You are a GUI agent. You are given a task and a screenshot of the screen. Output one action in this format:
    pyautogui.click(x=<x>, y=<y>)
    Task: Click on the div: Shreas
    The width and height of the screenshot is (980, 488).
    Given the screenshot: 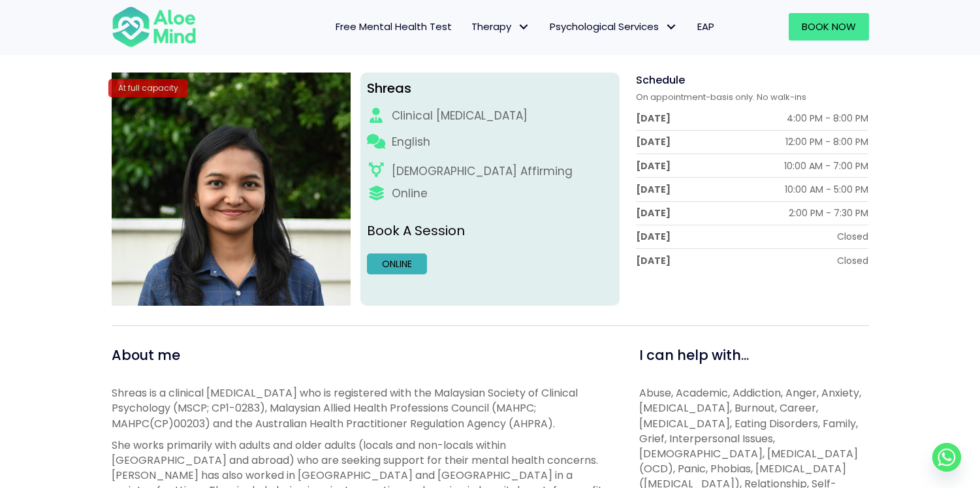 What is the action you would take?
    pyautogui.click(x=490, y=88)
    